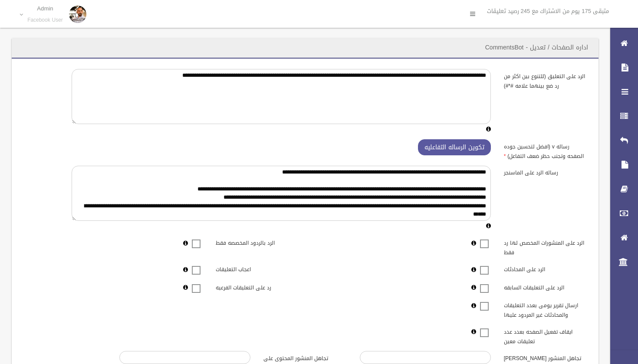 The width and height of the screenshot is (638, 364). Describe the element at coordinates (257, 286) in the screenshot. I see `label: رد على التعليقات الفرعيه` at that location.